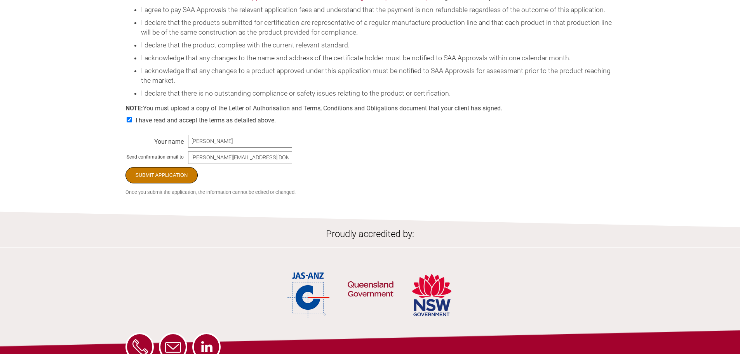 Image resolution: width=740 pixels, height=354 pixels. I want to click on li: I acknowledge that any changes to a product approved under this application must be notified to S..., so click(378, 76).